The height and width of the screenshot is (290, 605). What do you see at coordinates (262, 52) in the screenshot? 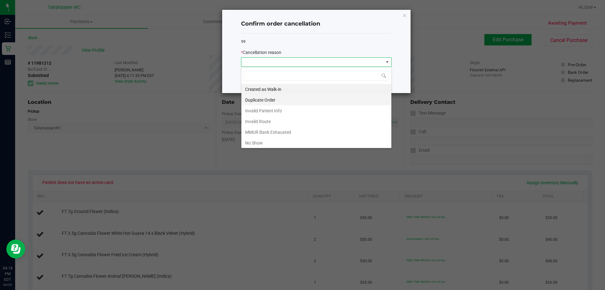
I see `span: Cancellation reason` at bounding box center [262, 52].